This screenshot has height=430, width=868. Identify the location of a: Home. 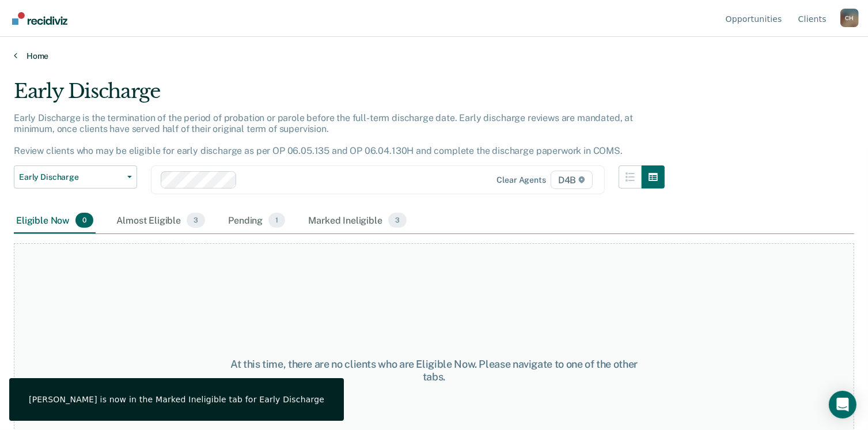
(434, 56).